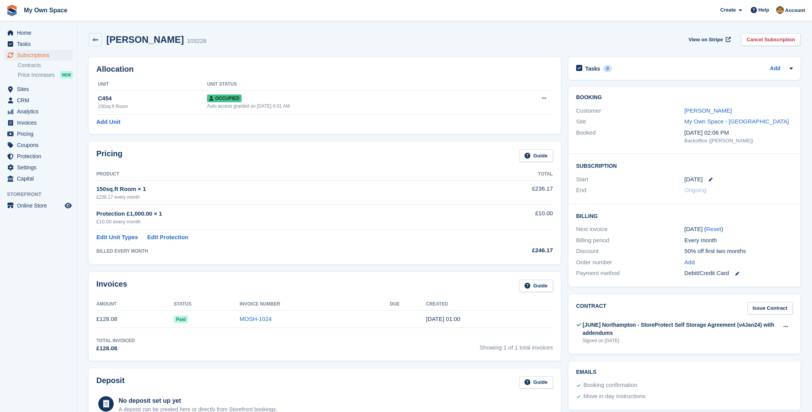 This screenshot has height=412, width=812. Describe the element at coordinates (685, 98) in the screenshot. I see `h2: Booking` at that location.